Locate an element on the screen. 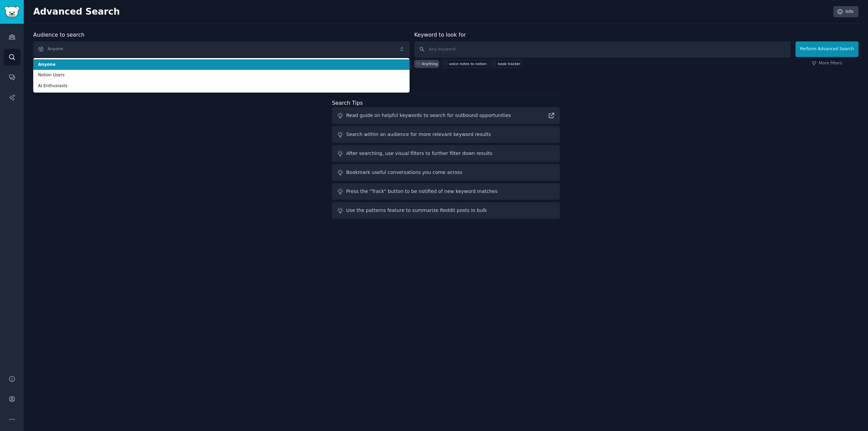 This screenshot has height=431, width=868. div: Anything is located at coordinates (430, 64).